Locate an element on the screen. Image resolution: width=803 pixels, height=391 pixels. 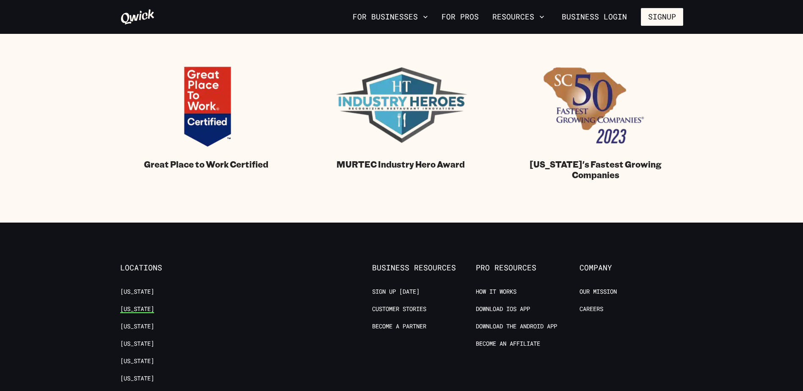
a: MURTEC Industry Hero Award is located at coordinates (401, 113).